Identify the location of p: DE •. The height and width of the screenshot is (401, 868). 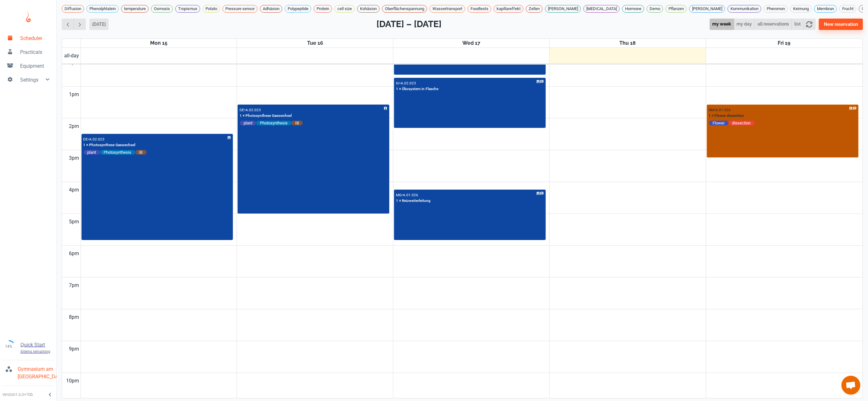
(242, 110).